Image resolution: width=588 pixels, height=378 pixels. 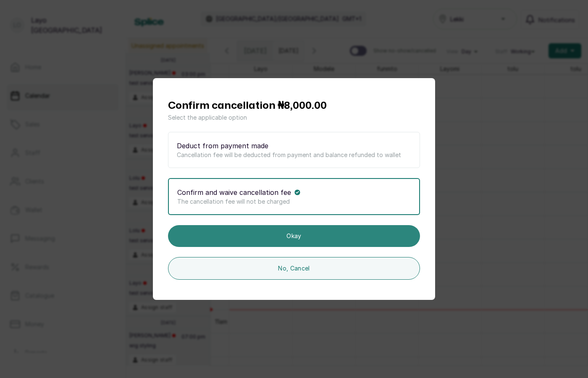 What do you see at coordinates (294, 268) in the screenshot?
I see `button: No, Cancel` at bounding box center [294, 268].